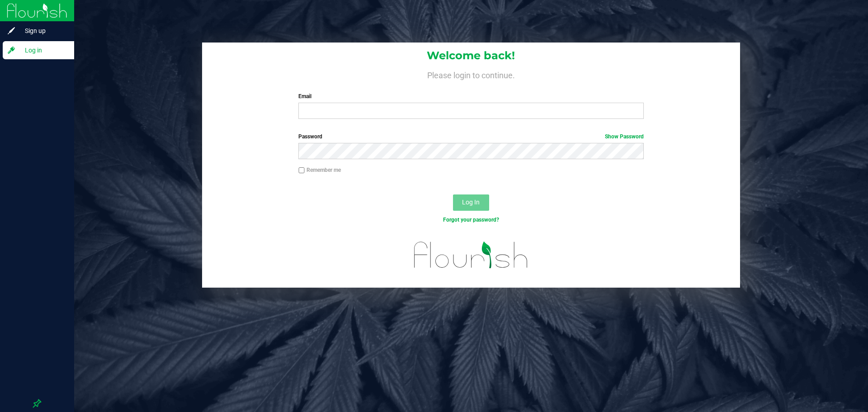  Describe the element at coordinates (310, 137) in the screenshot. I see `span: Password` at that location.